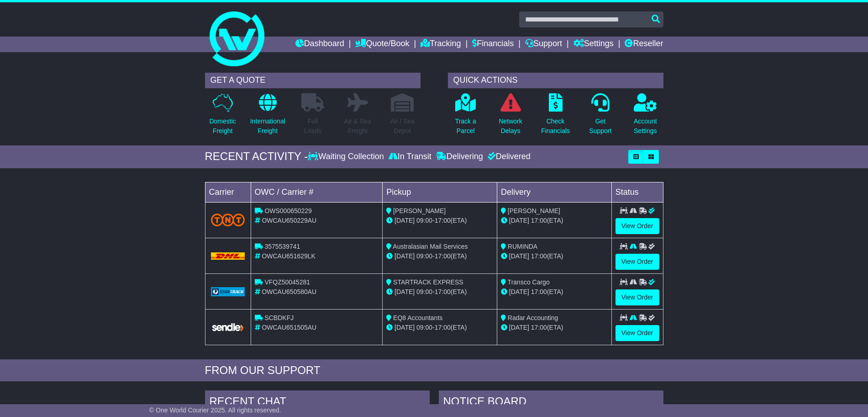  I want to click on p: Domestic Freight, so click(223, 126).